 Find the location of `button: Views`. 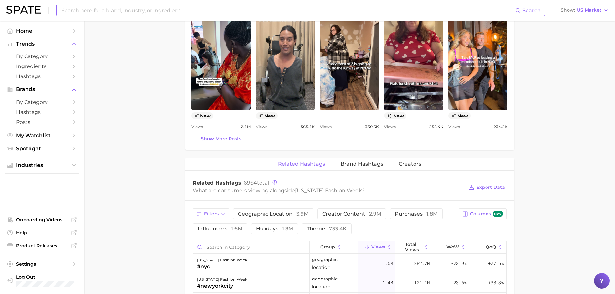

button: Views is located at coordinates (377, 247).